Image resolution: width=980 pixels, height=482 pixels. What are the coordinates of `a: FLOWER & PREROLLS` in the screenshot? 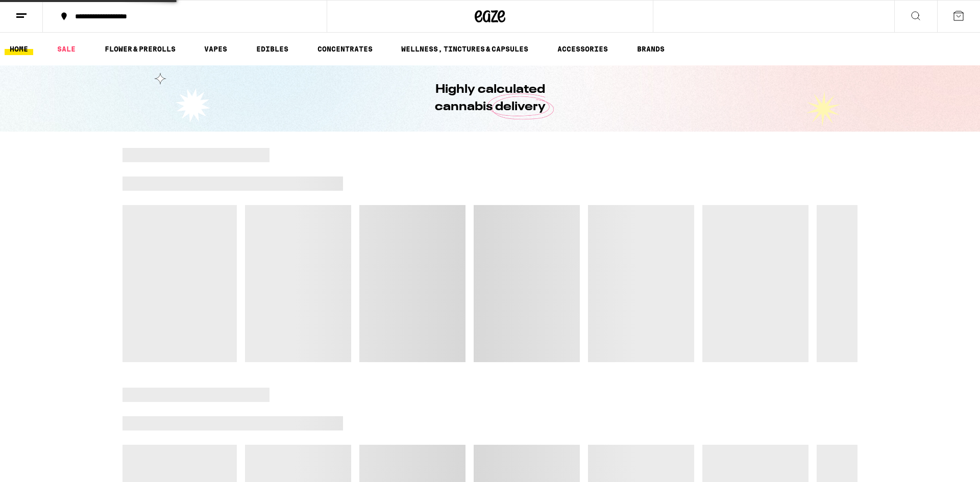 It's located at (140, 49).